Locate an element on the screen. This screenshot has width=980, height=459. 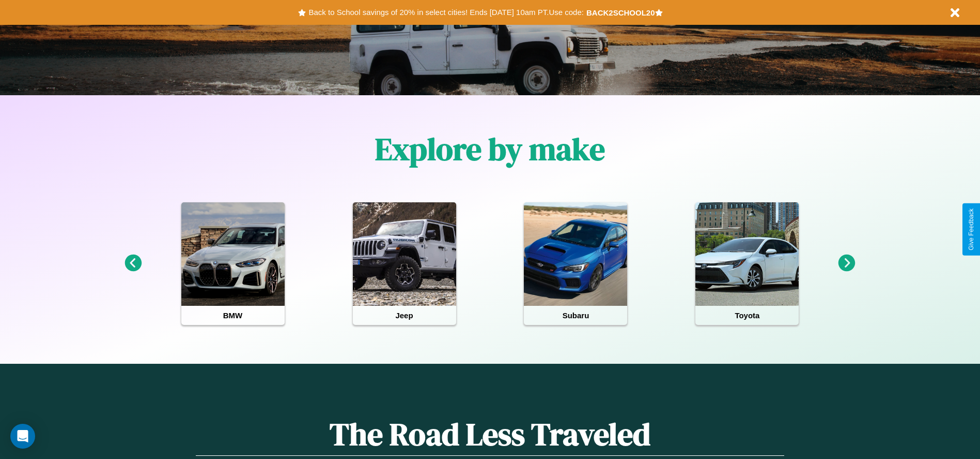
h1: Explore by make is located at coordinates (490, 149).